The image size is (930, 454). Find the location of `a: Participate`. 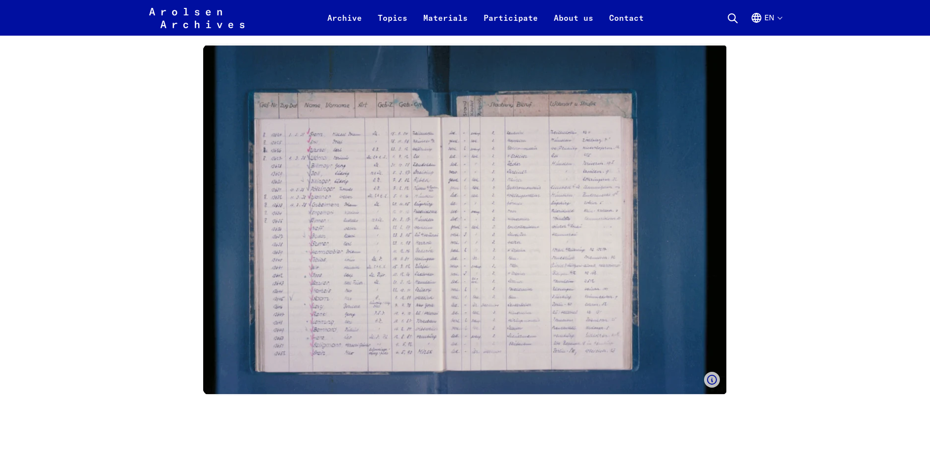

a: Participate is located at coordinates (511, 24).